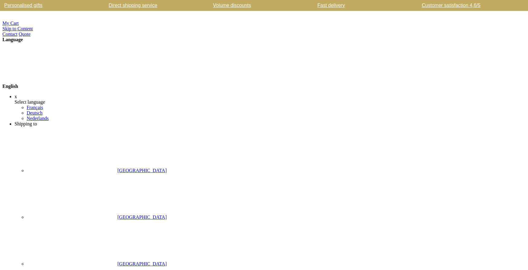 The width and height of the screenshot is (528, 270). I want to click on span: Language, so click(13, 39).